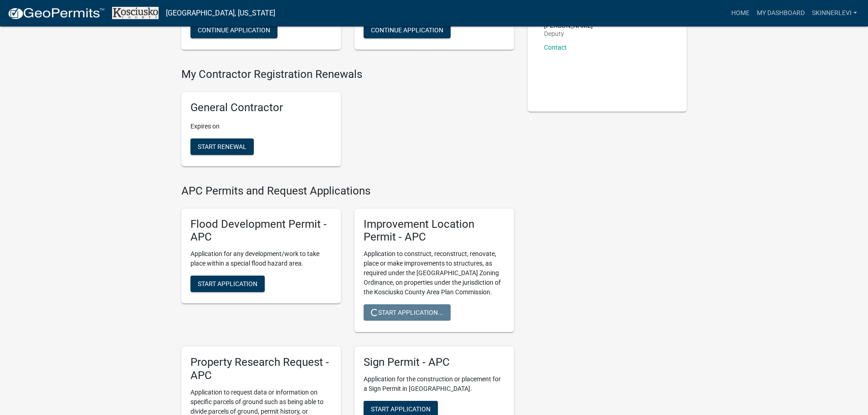  What do you see at coordinates (555, 48) in the screenshot?
I see `a: Contact` at bounding box center [555, 48].